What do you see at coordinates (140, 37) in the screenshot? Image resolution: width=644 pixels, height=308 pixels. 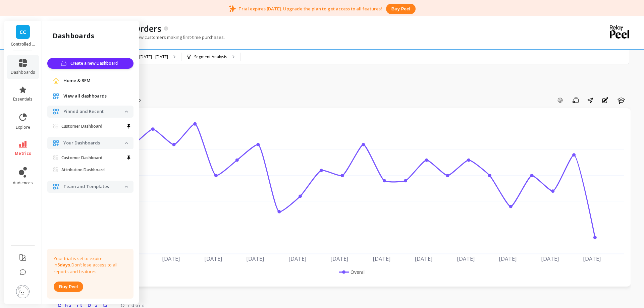 I see `p: The number of orders placed by new customers making first-time purchases.` at bounding box center [140, 37].